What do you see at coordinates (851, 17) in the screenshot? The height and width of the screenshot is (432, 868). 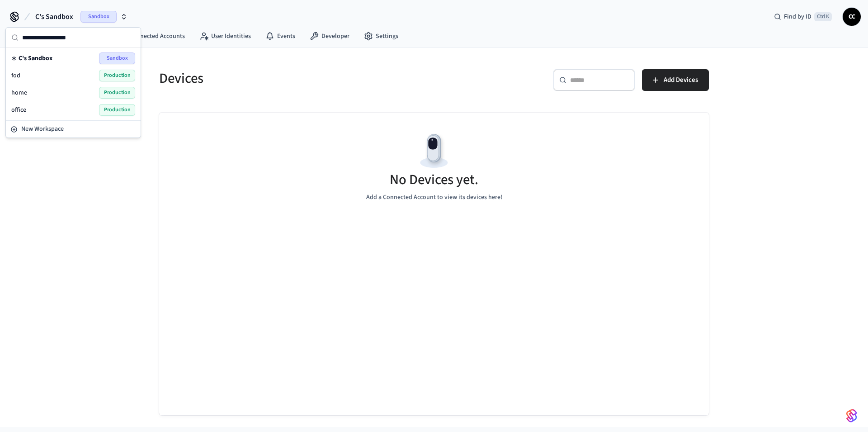 I see `span: CC` at bounding box center [851, 17].